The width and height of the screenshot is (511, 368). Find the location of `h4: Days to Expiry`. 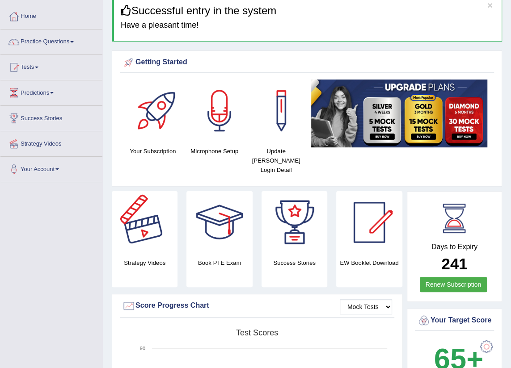

h4: Days to Expiry is located at coordinates (454, 247).